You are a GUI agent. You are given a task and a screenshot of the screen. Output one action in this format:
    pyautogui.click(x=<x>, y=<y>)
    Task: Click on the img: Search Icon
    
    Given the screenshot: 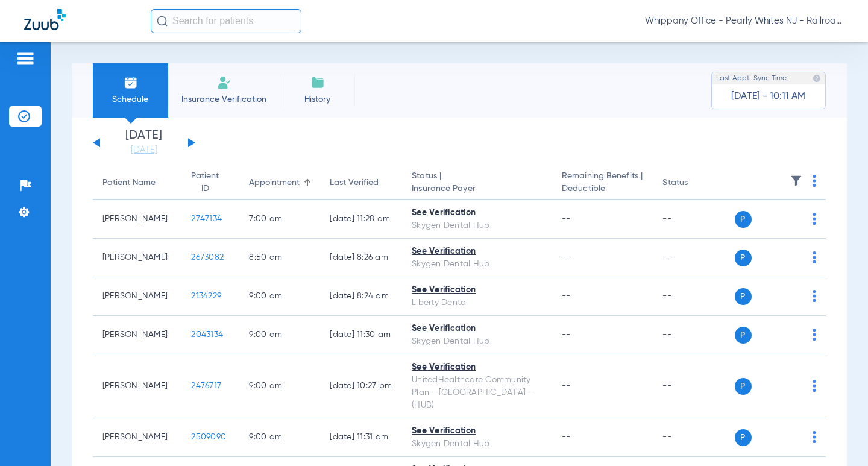 What is the action you would take?
    pyautogui.click(x=162, y=21)
    